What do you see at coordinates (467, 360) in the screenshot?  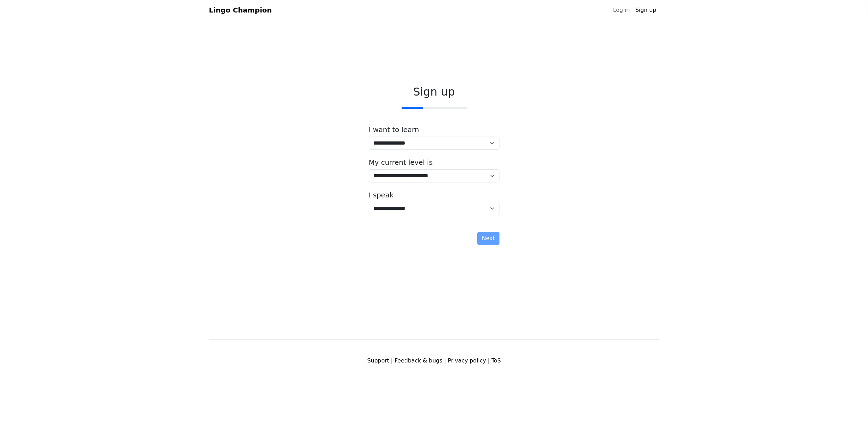 I see `a: Privacy policy` at bounding box center [467, 360].